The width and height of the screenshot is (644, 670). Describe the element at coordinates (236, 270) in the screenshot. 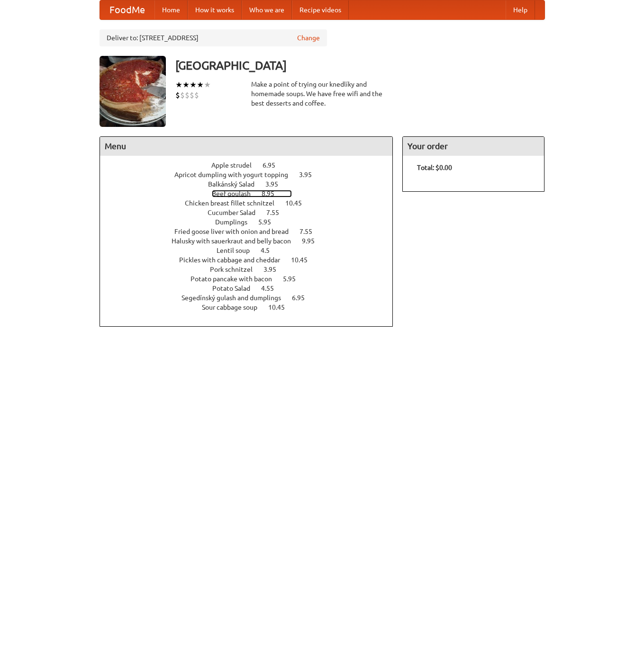

I see `span: Pork schnitzel` at that location.